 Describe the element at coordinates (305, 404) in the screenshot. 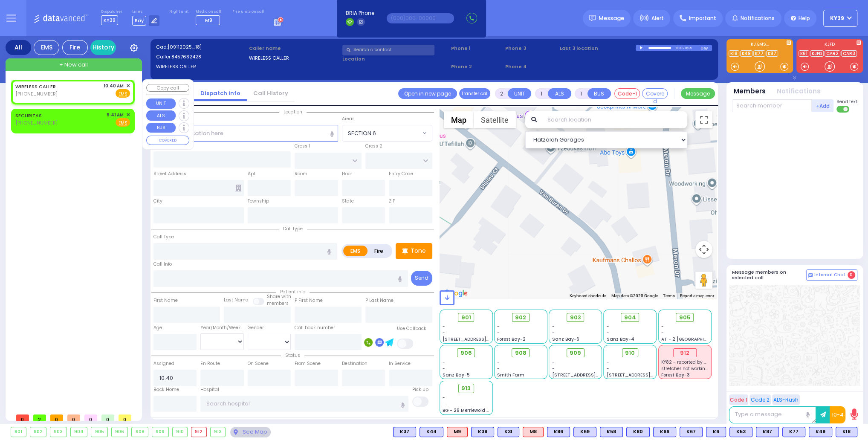

I see `input: Search hospital` at that location.